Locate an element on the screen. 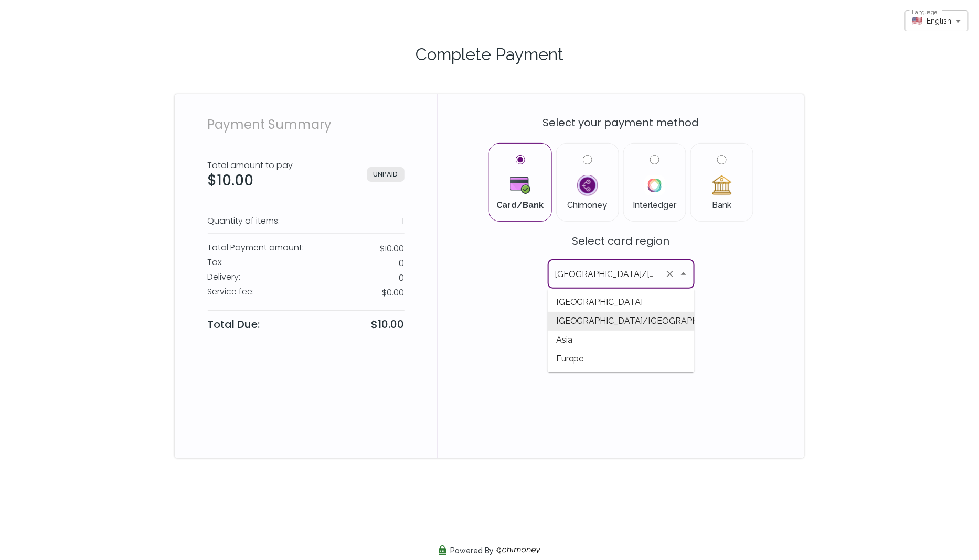 The image size is (979, 560). input: BankBank is located at coordinates (722, 160).